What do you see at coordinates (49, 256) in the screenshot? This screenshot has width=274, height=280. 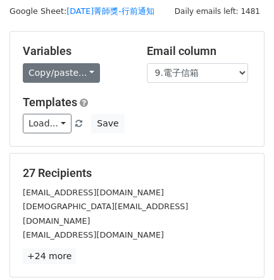 I see `a: +24 more` at bounding box center [49, 256].